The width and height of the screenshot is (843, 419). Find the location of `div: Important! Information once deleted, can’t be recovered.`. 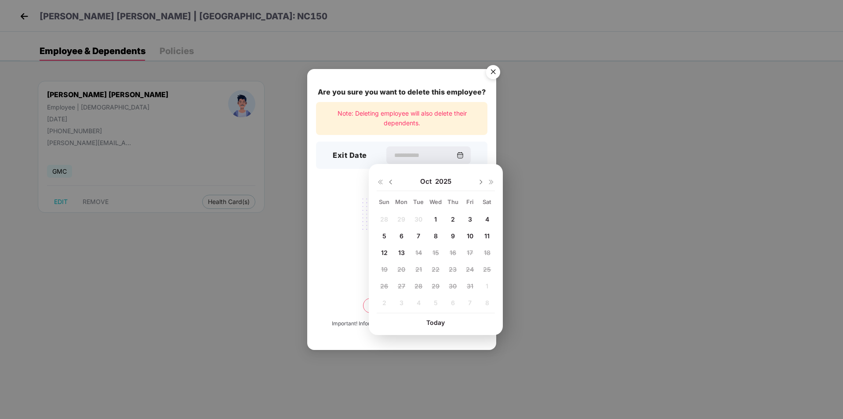

div: Important! Information once deleted, can’t be recovered. is located at coordinates (402, 324).